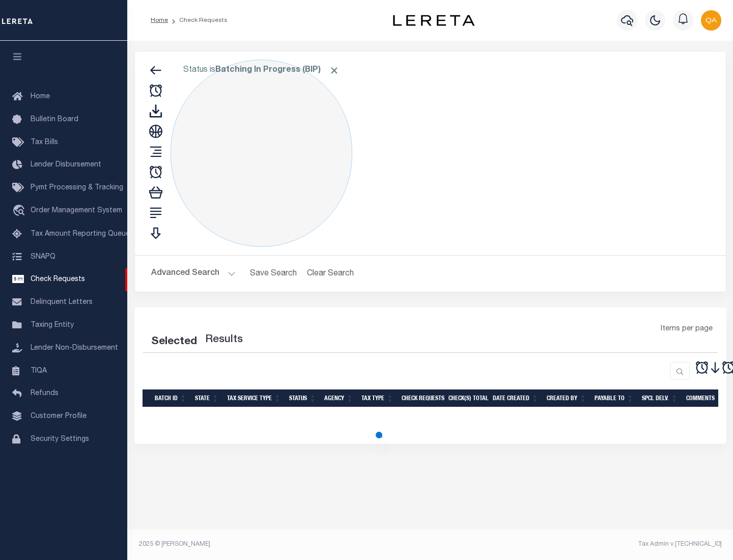 The image size is (733, 560). Describe the element at coordinates (52, 325) in the screenshot. I see `span: Taxing Entity` at that location.